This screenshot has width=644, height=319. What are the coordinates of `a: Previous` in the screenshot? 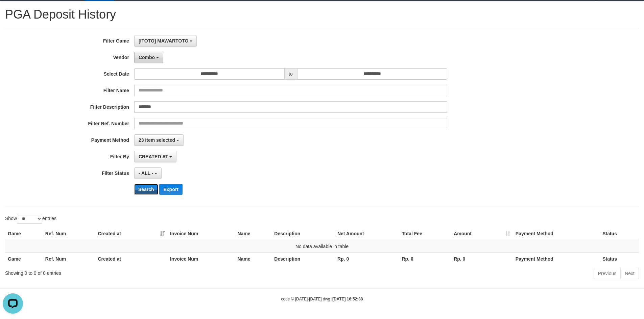 It's located at (607, 274).